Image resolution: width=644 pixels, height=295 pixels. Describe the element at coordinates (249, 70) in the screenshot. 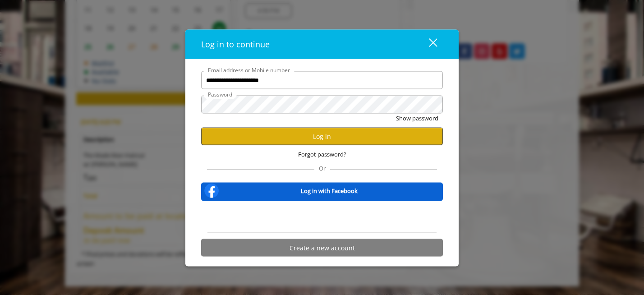

I see `label: Email address or Mobile number` at that location.